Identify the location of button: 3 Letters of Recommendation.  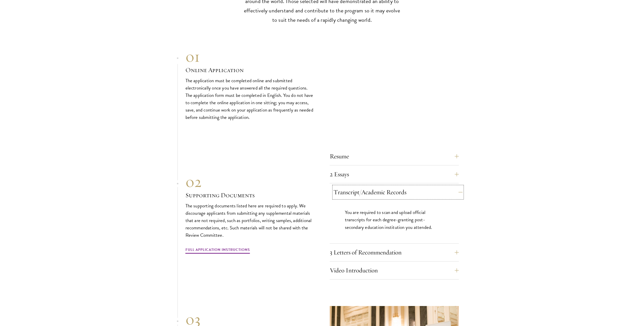
(394, 252).